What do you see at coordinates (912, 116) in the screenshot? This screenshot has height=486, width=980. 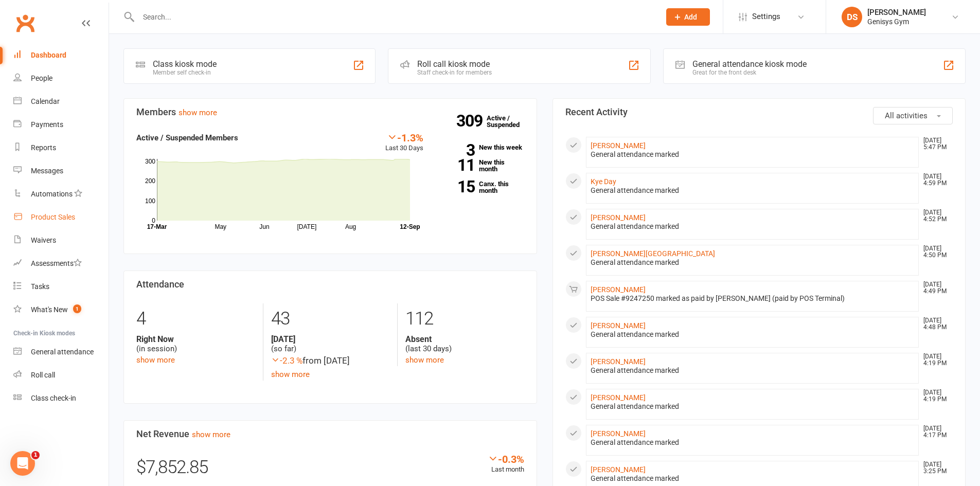 I see `button: All activities` at bounding box center [912, 116].